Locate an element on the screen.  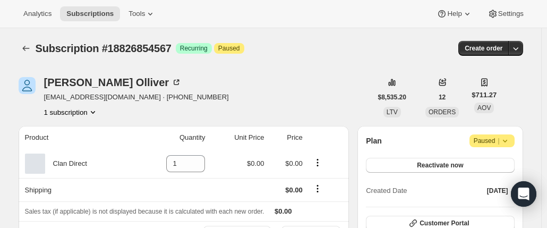
span: Subscriptions is located at coordinates (90, 14).